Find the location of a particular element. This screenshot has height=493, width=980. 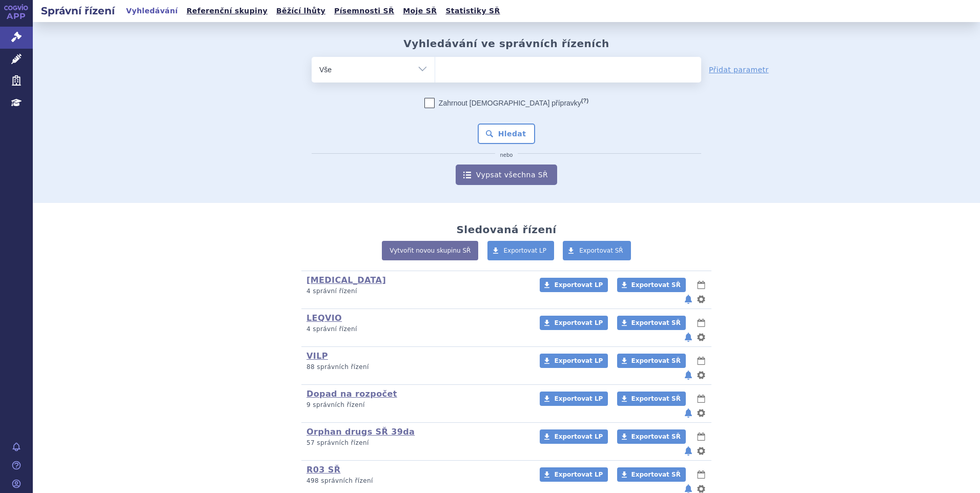

a: Běžící lhůty is located at coordinates (301, 11).